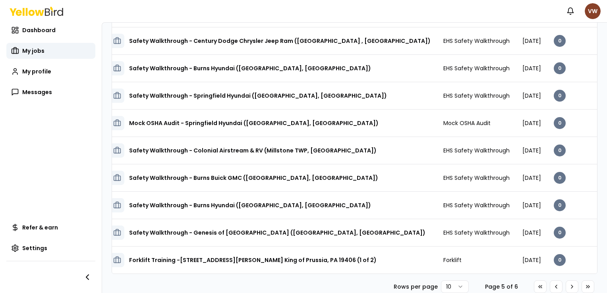 The height and width of the screenshot is (293, 607). What do you see at coordinates (593, 11) in the screenshot?
I see `span: VW` at bounding box center [593, 11].